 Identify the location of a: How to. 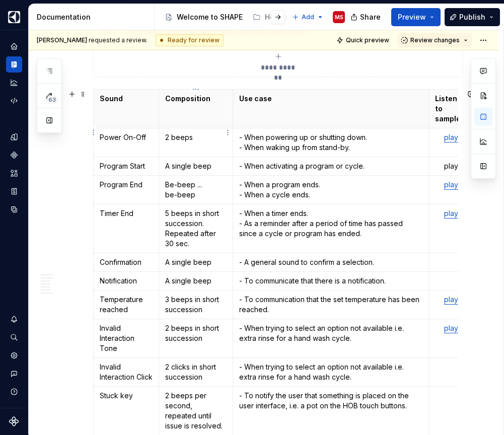
(271, 17).